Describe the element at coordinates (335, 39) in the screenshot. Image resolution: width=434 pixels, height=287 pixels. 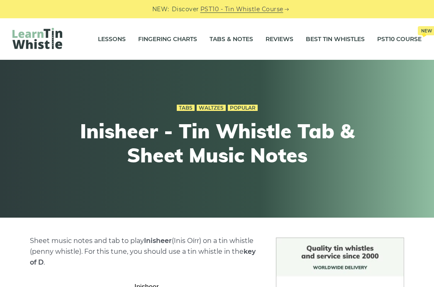
I see `a: Best Tin Whistles` at that location.